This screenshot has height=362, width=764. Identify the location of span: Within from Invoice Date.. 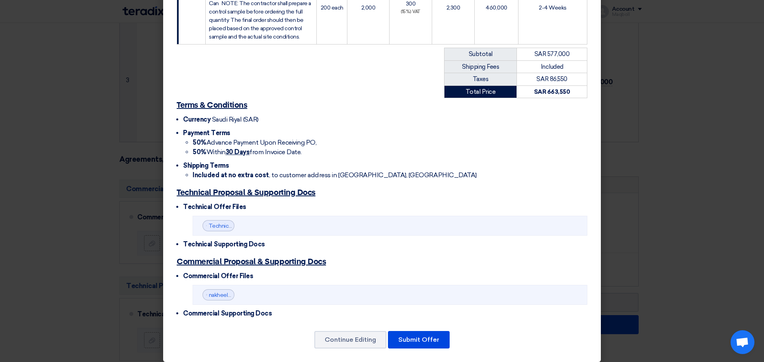
(247, 152).